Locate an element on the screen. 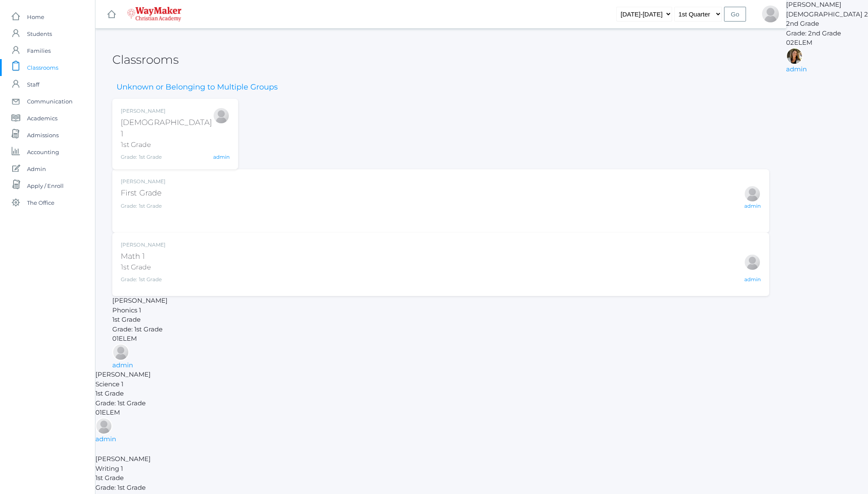  div: Math 1 is located at coordinates (143, 256).